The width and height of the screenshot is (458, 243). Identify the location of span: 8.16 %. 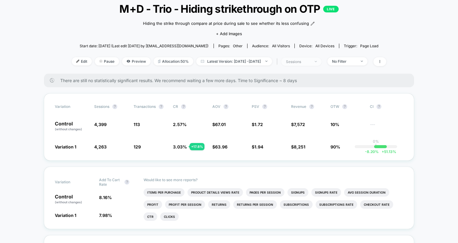
(105, 197).